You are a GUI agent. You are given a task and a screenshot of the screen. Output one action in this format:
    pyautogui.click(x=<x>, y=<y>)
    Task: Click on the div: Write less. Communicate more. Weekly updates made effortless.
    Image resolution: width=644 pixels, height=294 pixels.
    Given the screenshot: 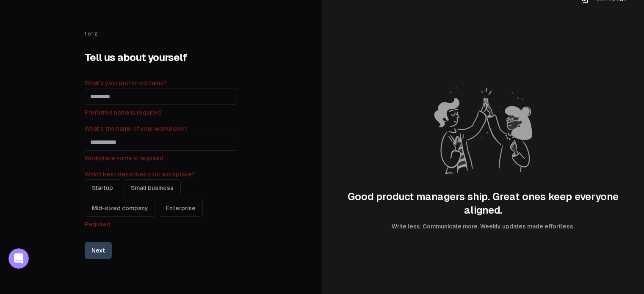 What is the action you would take?
    pyautogui.click(x=483, y=226)
    